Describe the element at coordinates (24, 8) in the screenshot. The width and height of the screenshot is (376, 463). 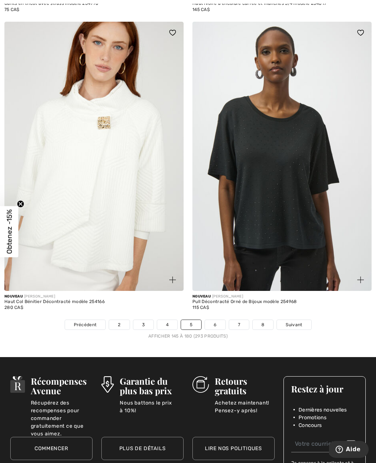
I see `span: Aide` at that location.